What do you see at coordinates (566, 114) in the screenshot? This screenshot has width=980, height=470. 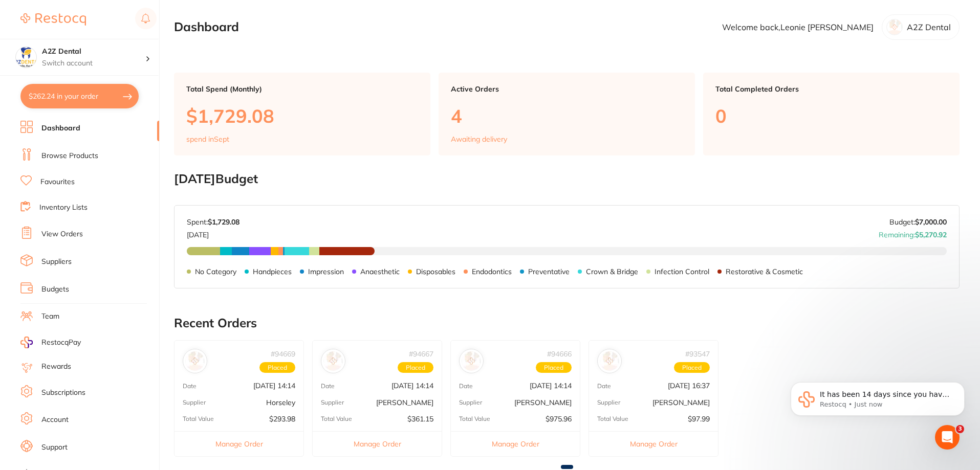 I see `a: Active Orders4Awaiting delivery` at bounding box center [566, 114].